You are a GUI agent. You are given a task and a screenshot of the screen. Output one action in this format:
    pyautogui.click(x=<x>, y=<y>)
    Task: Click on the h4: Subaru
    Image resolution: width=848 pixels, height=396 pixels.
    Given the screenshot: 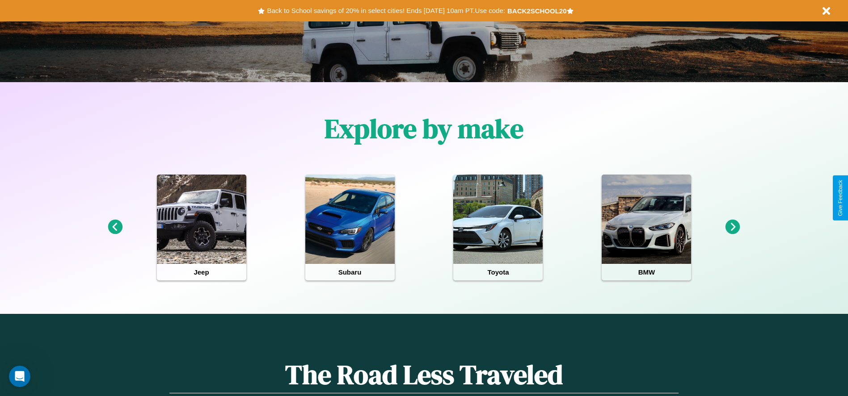 What is the action you would take?
    pyautogui.click(x=350, y=272)
    